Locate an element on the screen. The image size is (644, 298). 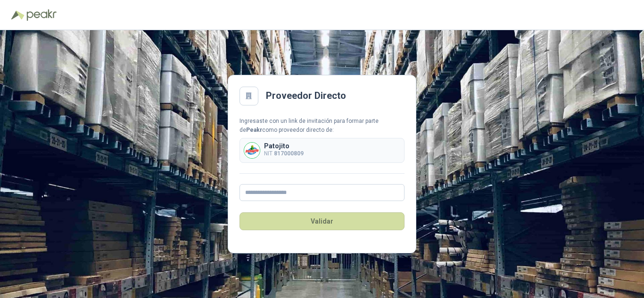
h2: Proveedor Directo is located at coordinates (306, 96).